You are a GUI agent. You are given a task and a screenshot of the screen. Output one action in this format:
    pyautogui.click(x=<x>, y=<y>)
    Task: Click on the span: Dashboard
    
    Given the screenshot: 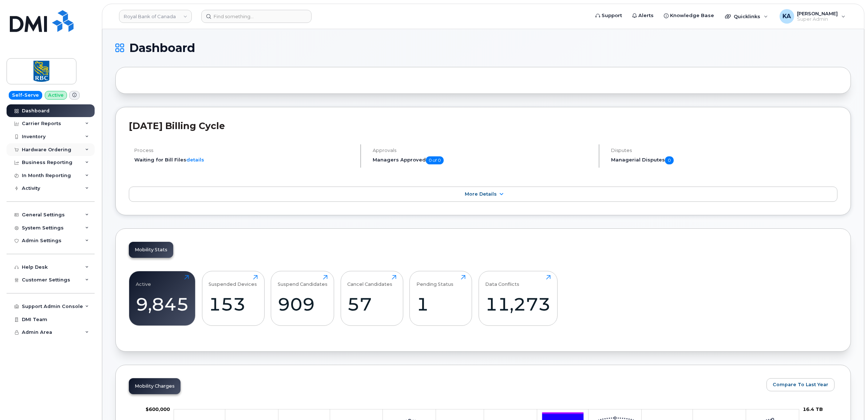 What is the action you would take?
    pyautogui.click(x=162, y=48)
    